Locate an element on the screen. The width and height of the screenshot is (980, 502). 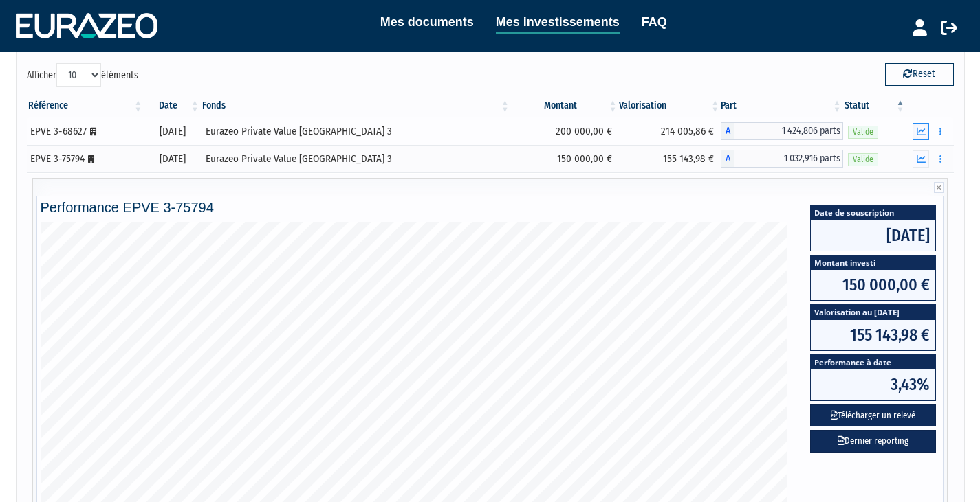
th: Valorisation: activer pour trier la colonne par ordre croissant is located at coordinates (669, 106).